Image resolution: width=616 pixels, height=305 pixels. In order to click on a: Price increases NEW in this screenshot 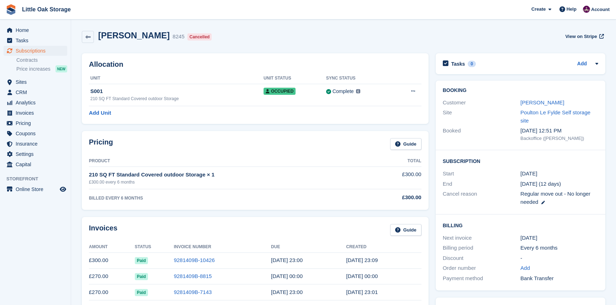, I will do `click(42, 69)`.